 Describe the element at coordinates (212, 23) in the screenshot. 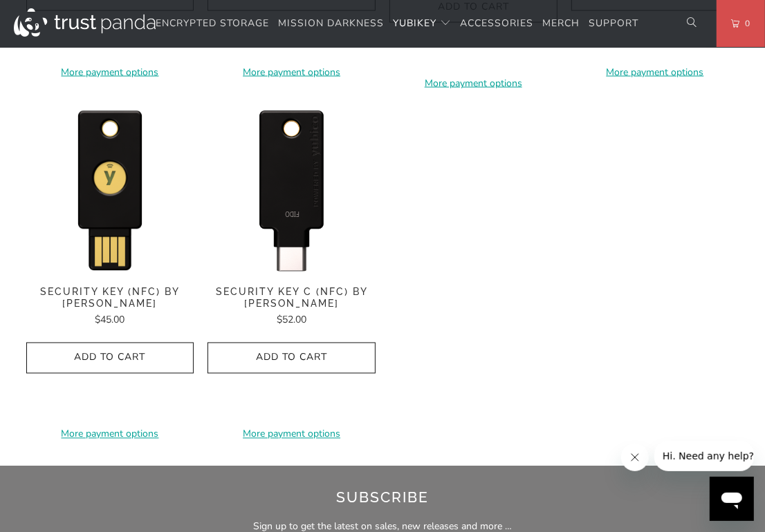

I see `a: Encrypted Storage` at that location.